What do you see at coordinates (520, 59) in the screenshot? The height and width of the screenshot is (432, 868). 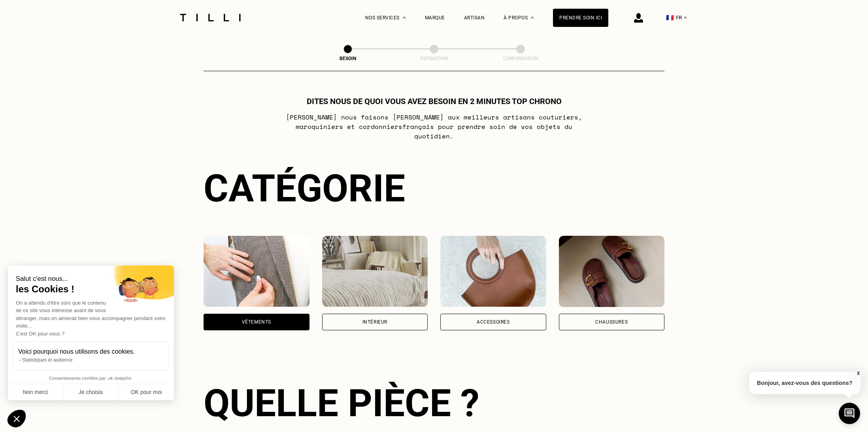 I see `div: Confirmation` at bounding box center [520, 59].